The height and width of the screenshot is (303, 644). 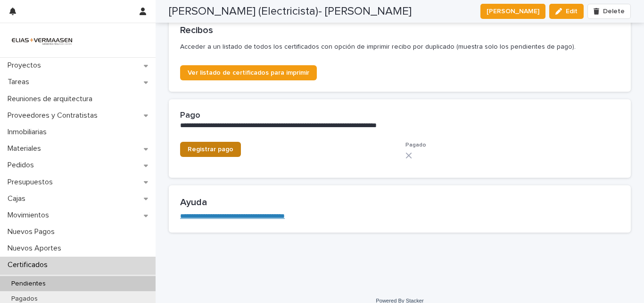 What do you see at coordinates (210, 150) in the screenshot?
I see `span: Registrar pago` at bounding box center [210, 150].